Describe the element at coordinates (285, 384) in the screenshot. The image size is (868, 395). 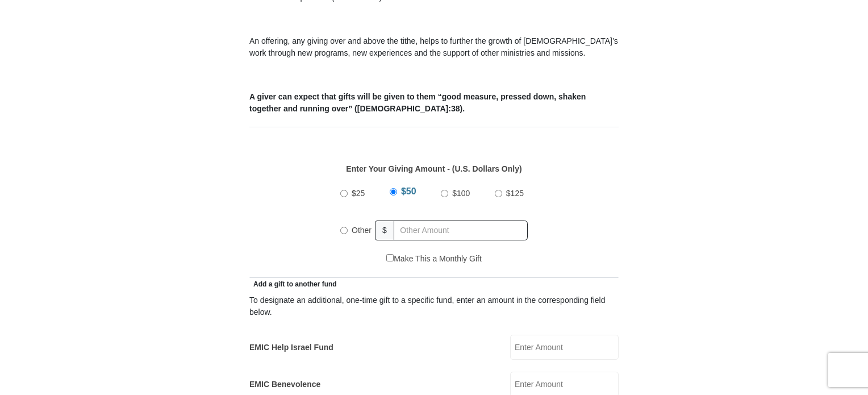
I see `label: EMIC Benevolence` at that location.